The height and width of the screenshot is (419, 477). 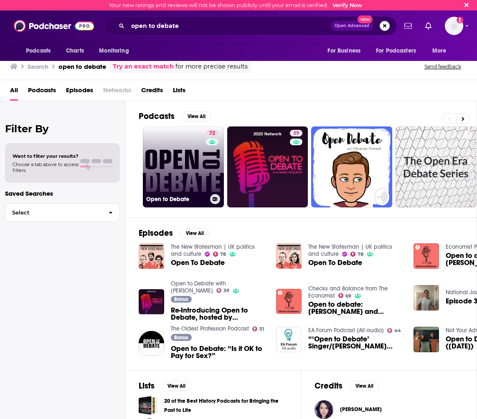 What do you see at coordinates (174, 233) in the screenshot?
I see `a: EpisodesView All` at bounding box center [174, 233].